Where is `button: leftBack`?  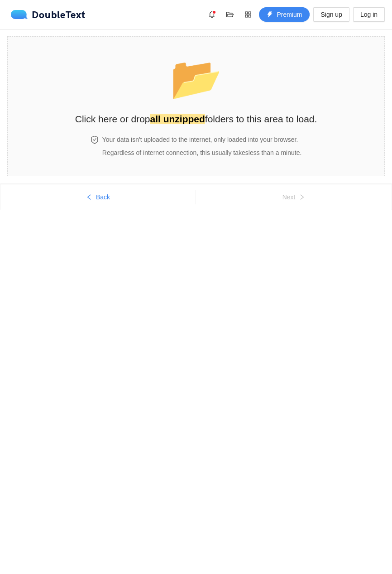
button: leftBack is located at coordinates (98, 197).